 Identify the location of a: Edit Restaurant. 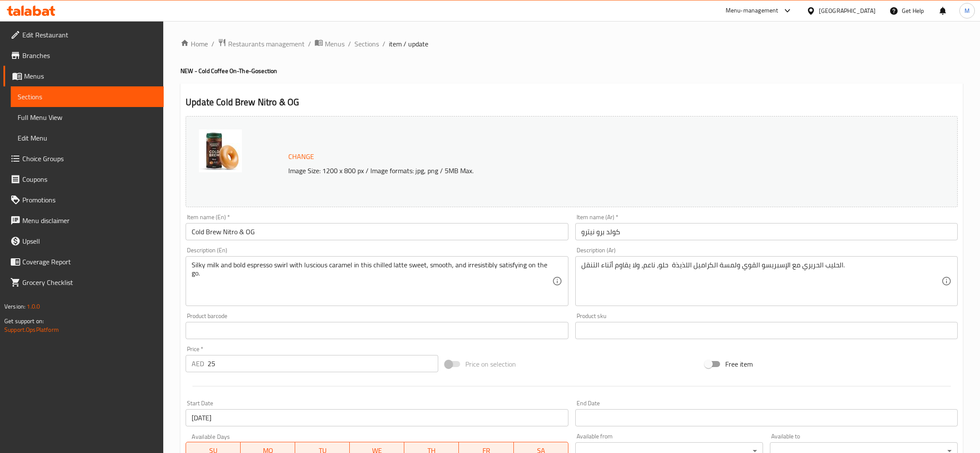
(83, 35).